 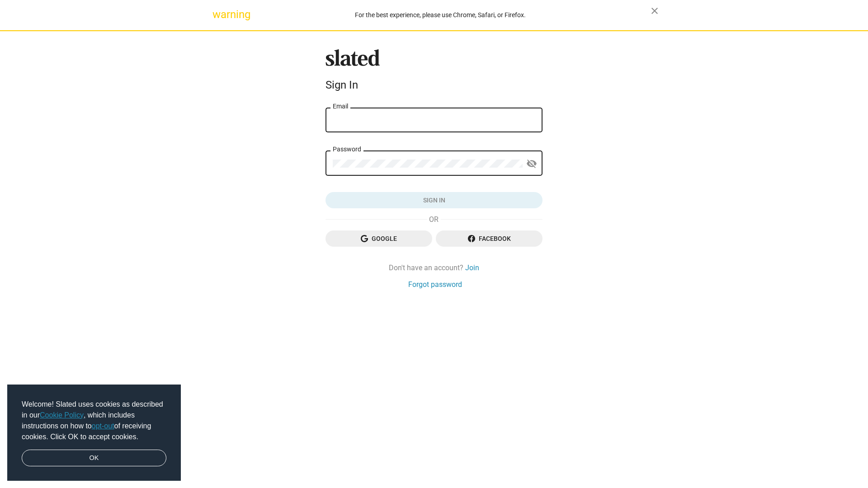 What do you see at coordinates (434, 268) in the screenshot?
I see `div: Don't have an account?` at bounding box center [434, 268].